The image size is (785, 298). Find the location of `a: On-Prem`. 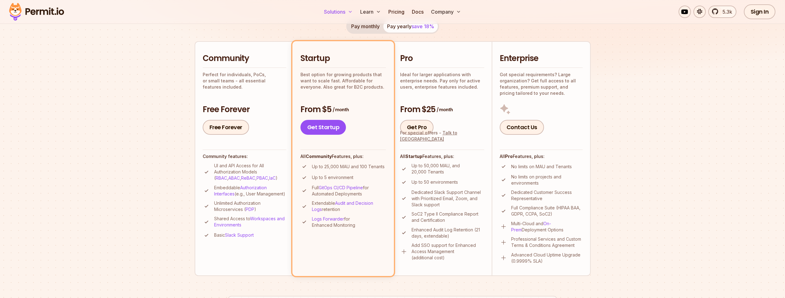

a: On-Prem is located at coordinates (531, 226).